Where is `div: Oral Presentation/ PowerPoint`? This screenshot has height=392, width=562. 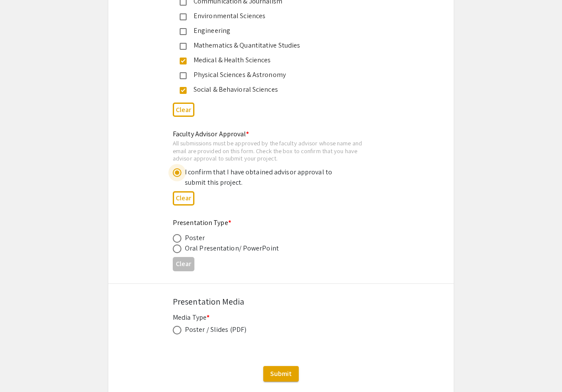
div: Oral Presentation/ PowerPoint is located at coordinates (231, 248).